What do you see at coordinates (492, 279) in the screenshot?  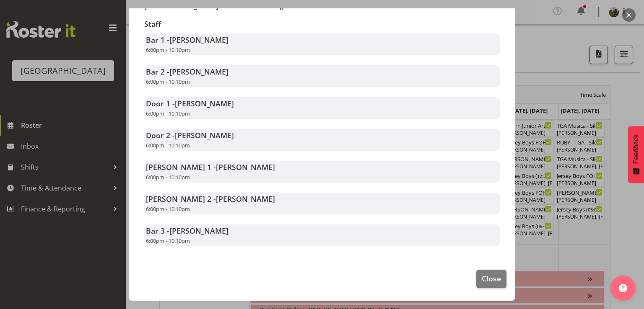 I see `span: Close` at bounding box center [492, 279].